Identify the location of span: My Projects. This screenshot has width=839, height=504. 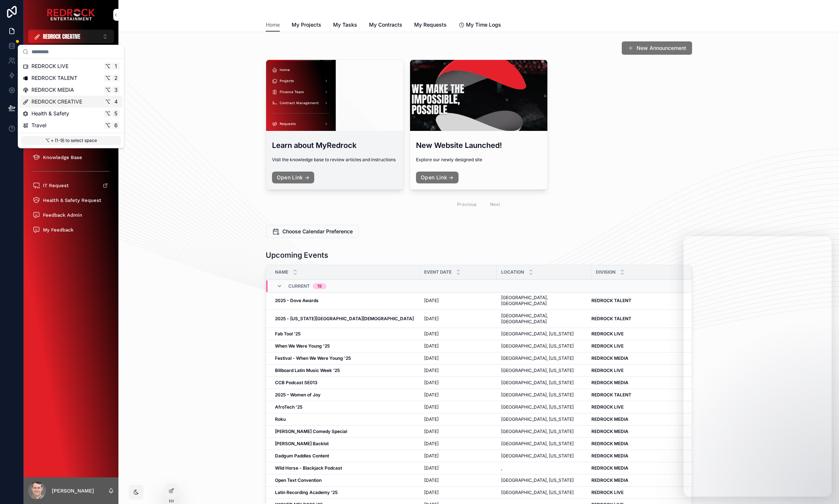
(306, 25).